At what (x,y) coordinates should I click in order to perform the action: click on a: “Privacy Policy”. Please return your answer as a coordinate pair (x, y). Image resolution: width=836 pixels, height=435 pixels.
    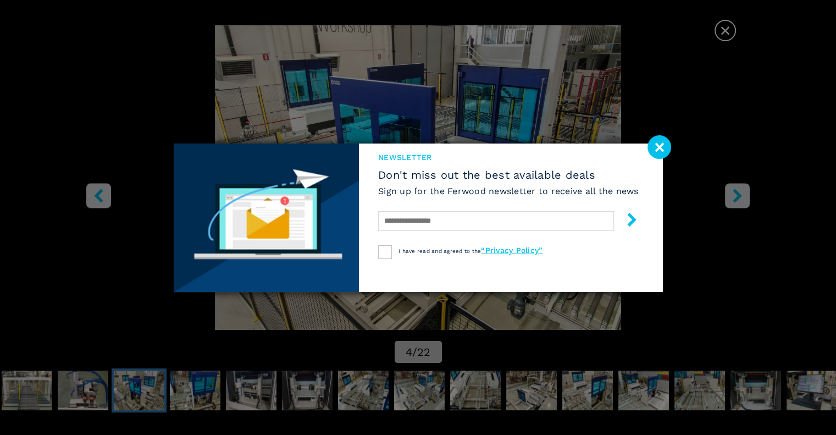
    Looking at the image, I should click on (512, 250).